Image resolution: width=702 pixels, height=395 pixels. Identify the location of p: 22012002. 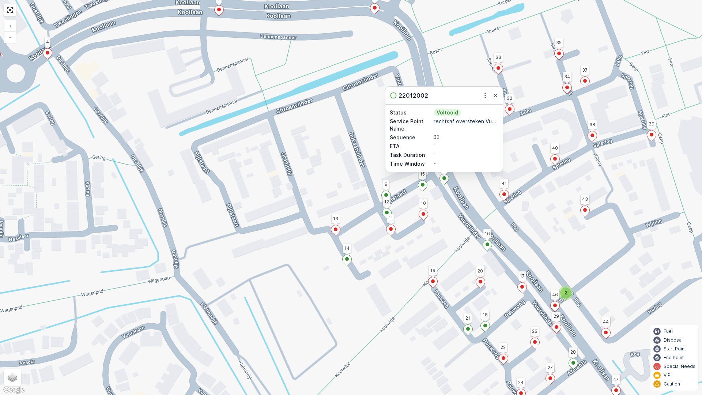
(413, 95).